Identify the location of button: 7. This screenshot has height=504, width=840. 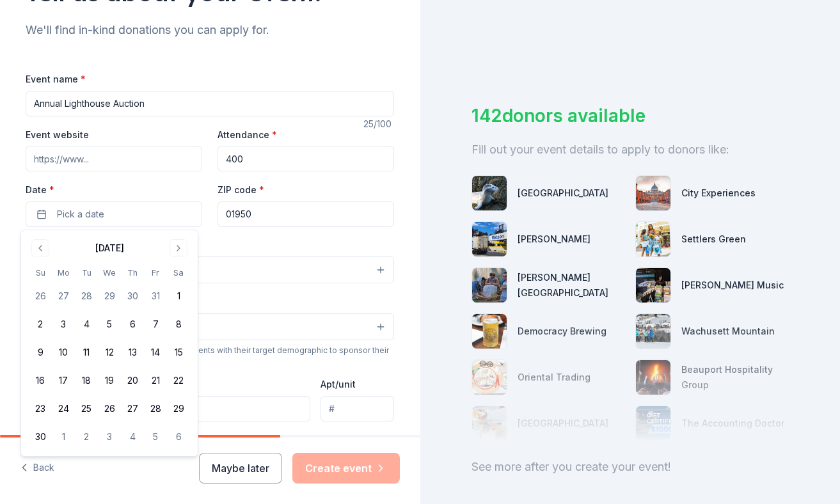
(155, 324).